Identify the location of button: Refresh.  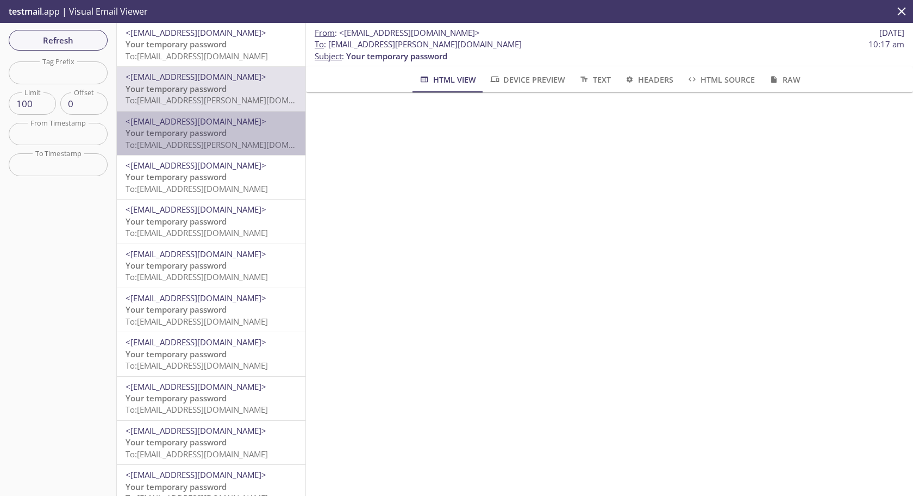
(58, 40).